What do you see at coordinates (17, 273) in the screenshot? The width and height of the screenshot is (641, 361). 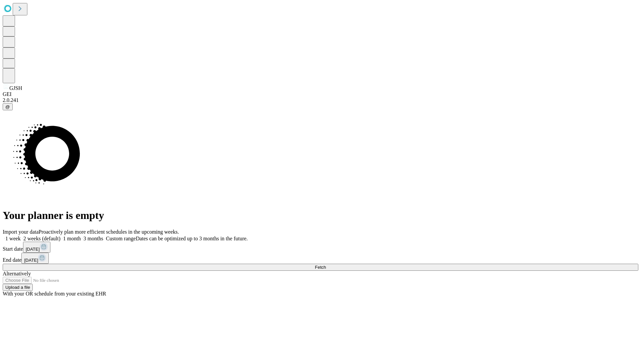 I see `span: Alternatively` at bounding box center [17, 273].